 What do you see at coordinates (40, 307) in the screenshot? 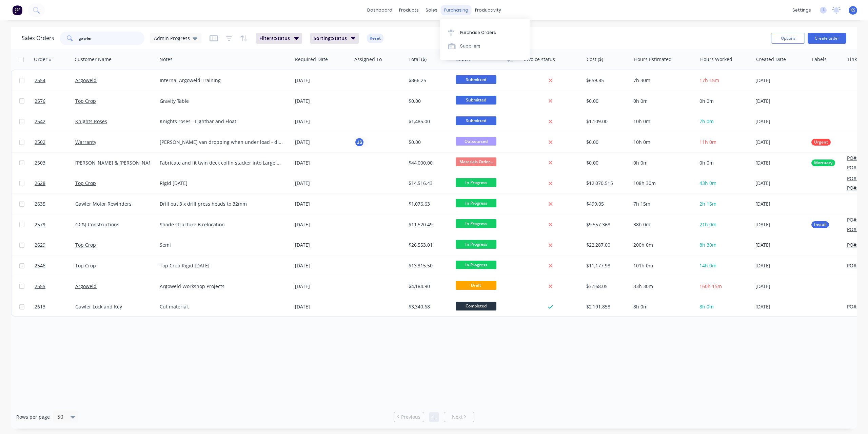
I see `span: 2613` at bounding box center [40, 307].